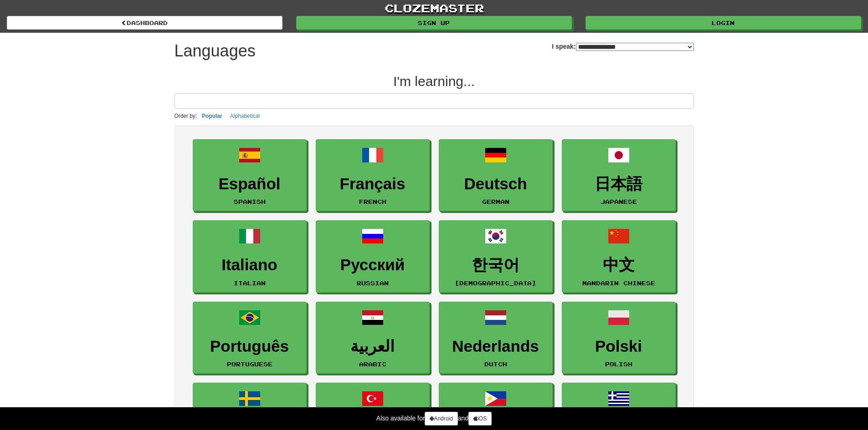 The width and height of the screenshot is (868, 430). Describe the element at coordinates (250, 364) in the screenshot. I see `small: Portuguese` at that location.